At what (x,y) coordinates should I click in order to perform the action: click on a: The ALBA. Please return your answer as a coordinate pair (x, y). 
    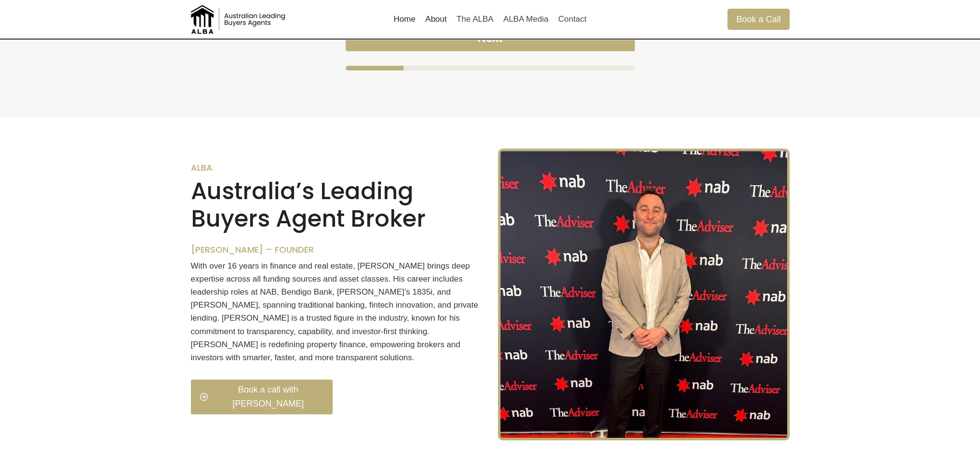
    Looking at the image, I should click on (475, 19).